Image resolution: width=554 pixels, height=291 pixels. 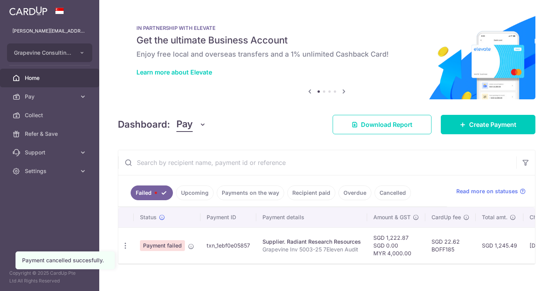 I want to click on span: Support, so click(x=50, y=152).